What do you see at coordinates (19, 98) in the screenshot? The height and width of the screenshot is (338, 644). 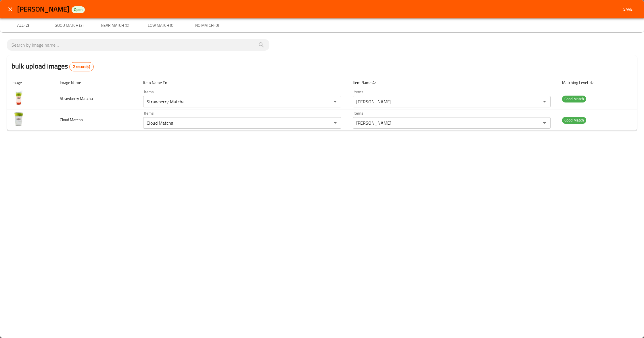 I see `img: Strawberry Matcha` at bounding box center [19, 98].